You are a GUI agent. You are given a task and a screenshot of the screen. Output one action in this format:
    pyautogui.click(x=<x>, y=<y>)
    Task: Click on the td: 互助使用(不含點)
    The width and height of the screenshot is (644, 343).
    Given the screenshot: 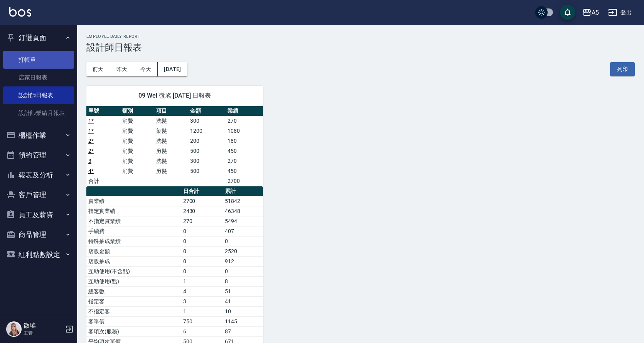 What is the action you would take?
    pyautogui.click(x=134, y=271)
    